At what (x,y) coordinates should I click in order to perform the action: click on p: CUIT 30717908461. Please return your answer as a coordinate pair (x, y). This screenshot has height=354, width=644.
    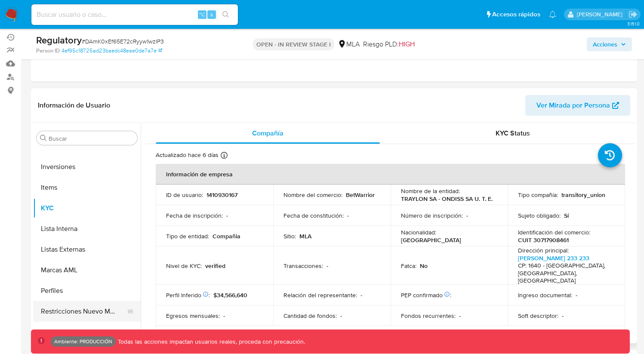
    Looking at the image, I should click on (543, 240).